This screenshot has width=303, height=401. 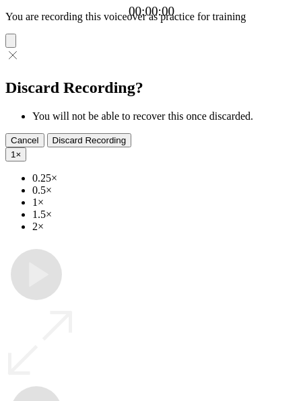 What do you see at coordinates (151, 88) in the screenshot?
I see `h2: Discard Recording?` at bounding box center [151, 88].